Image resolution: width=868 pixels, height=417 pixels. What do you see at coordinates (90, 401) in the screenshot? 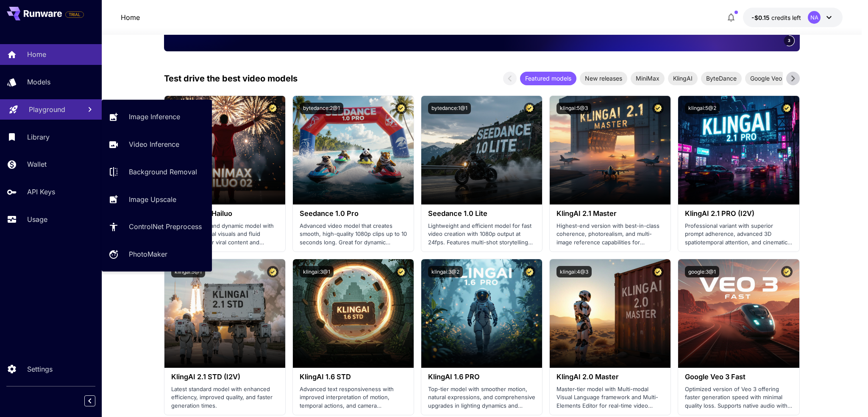
I see `button: Collapse sidebar` at bounding box center [90, 401].